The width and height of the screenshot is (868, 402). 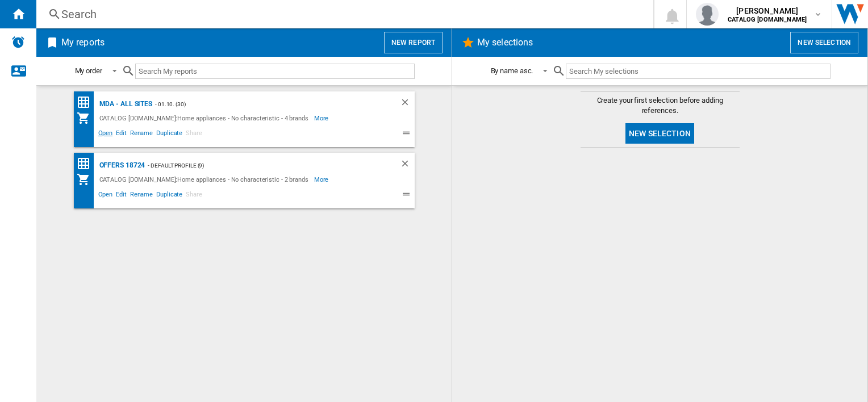 I want to click on div: Search, so click(x=342, y=14).